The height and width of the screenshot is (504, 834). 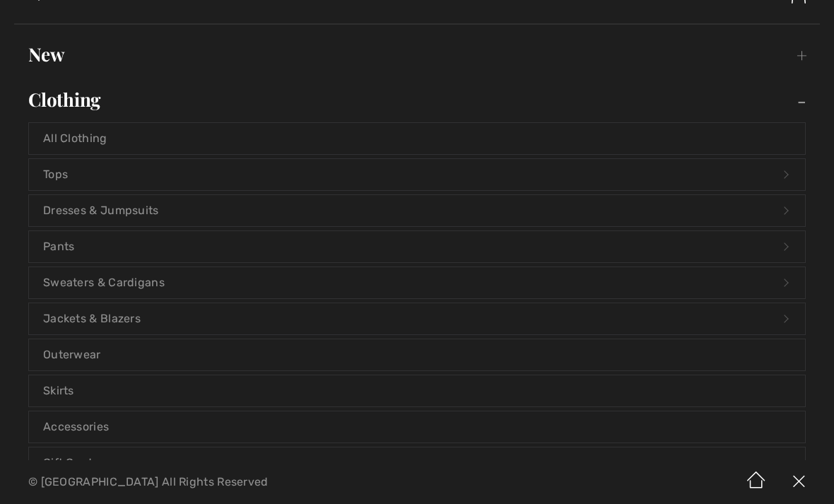 I want to click on a: Accessories, so click(x=417, y=427).